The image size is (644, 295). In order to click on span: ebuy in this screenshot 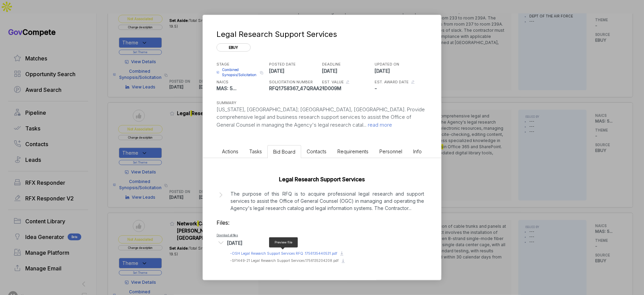, I will do `click(233, 47)`.